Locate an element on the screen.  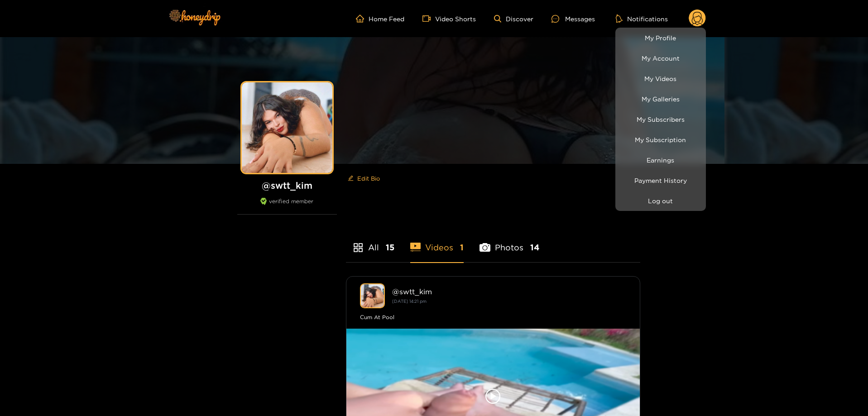
a: Earnings is located at coordinates (661, 160).